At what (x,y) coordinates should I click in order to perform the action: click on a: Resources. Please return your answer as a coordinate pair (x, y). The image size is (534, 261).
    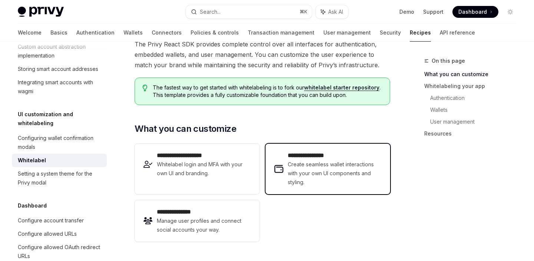
    Looking at the image, I should click on (474, 134).